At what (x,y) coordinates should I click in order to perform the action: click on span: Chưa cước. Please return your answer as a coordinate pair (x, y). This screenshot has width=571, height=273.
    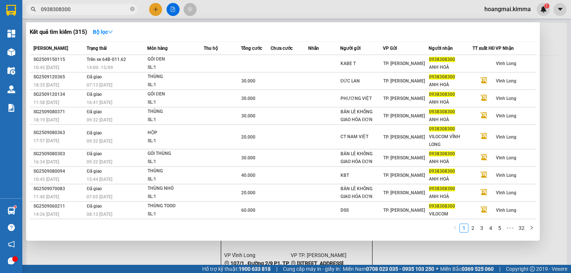
    Looking at the image, I should click on (282, 48).